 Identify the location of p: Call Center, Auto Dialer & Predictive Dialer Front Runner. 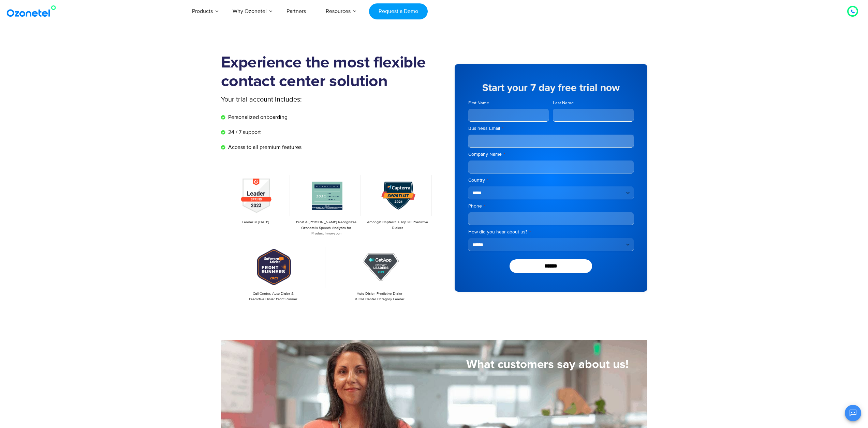
(274, 296).